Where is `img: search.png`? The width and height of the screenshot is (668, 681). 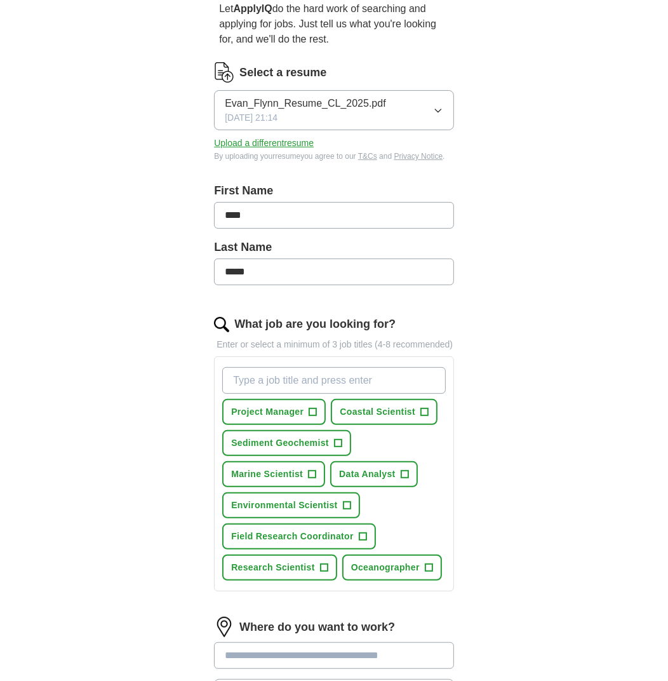
img: search.png is located at coordinates (222, 325).